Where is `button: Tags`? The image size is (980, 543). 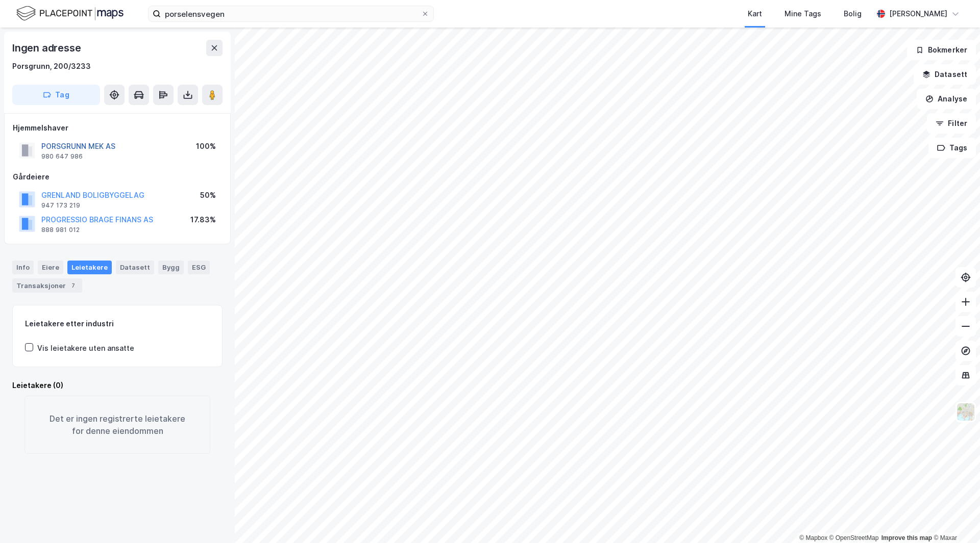
button: Tags is located at coordinates (951, 148).